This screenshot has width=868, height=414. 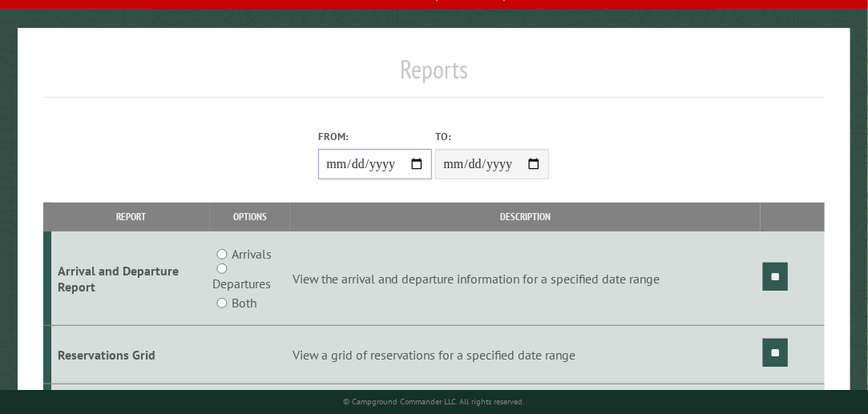 I want to click on label: To:, so click(x=492, y=136).